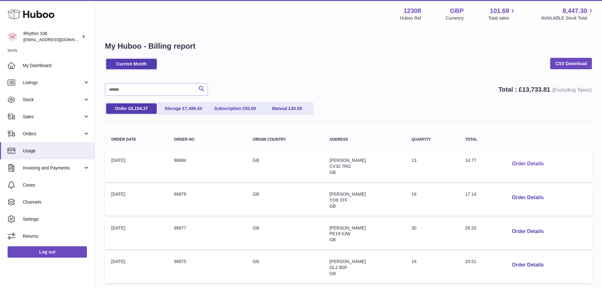 This screenshot has width=602, height=288. I want to click on a: 8,447.30 AVAILABLE Stock Total, so click(567, 14).